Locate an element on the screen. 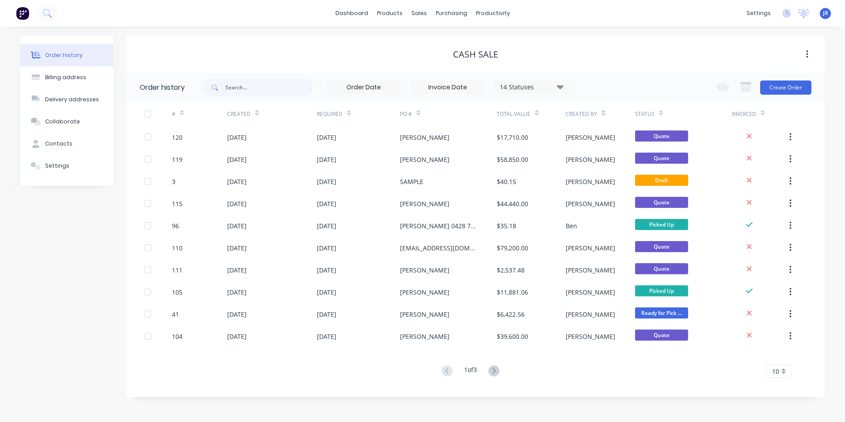 This screenshot has height=422, width=845. button: Create Order is located at coordinates (786, 88).